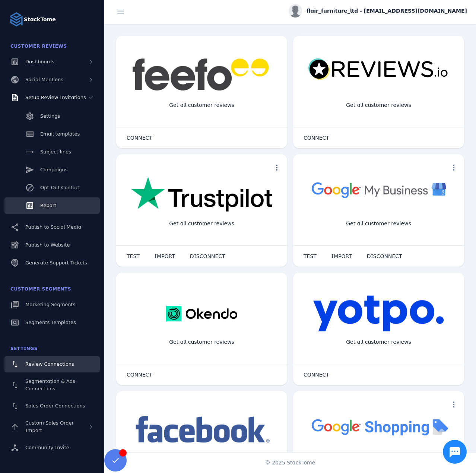 Image resolution: width=476 pixels, height=473 pixels. I want to click on span: Customer Reviews, so click(39, 46).